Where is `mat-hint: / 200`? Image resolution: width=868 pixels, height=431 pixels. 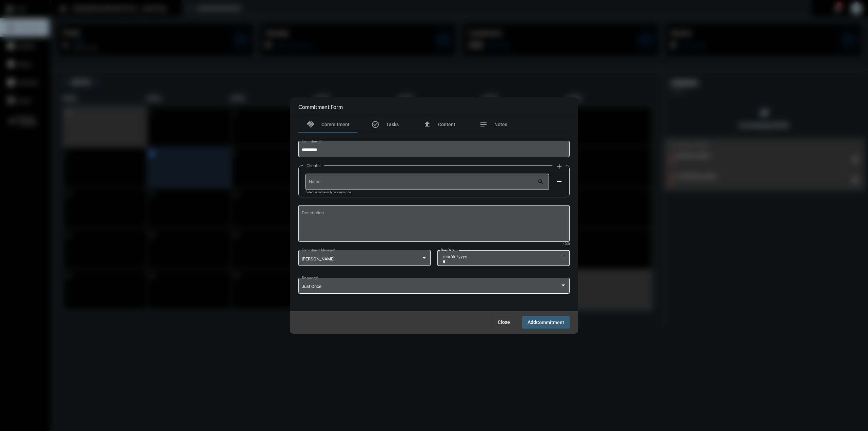
mat-hint: / 200 is located at coordinates (566, 244).